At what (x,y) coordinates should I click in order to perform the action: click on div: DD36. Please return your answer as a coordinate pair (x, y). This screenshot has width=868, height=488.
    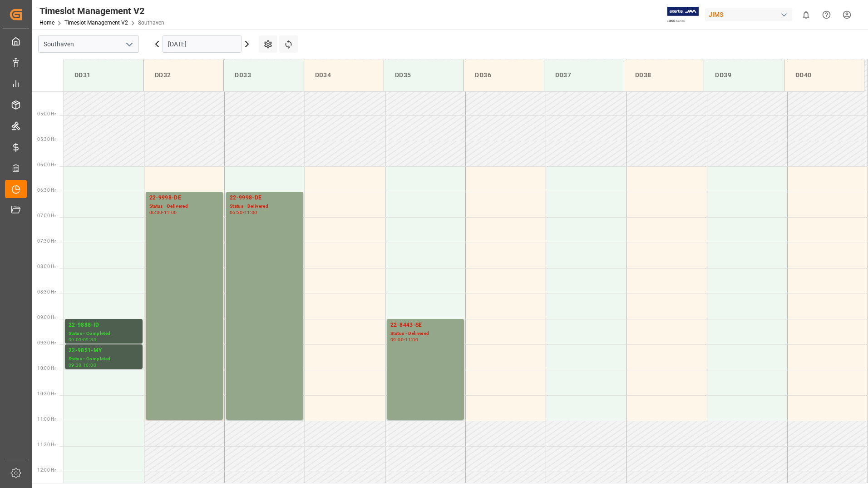
    Looking at the image, I should click on (503, 75).